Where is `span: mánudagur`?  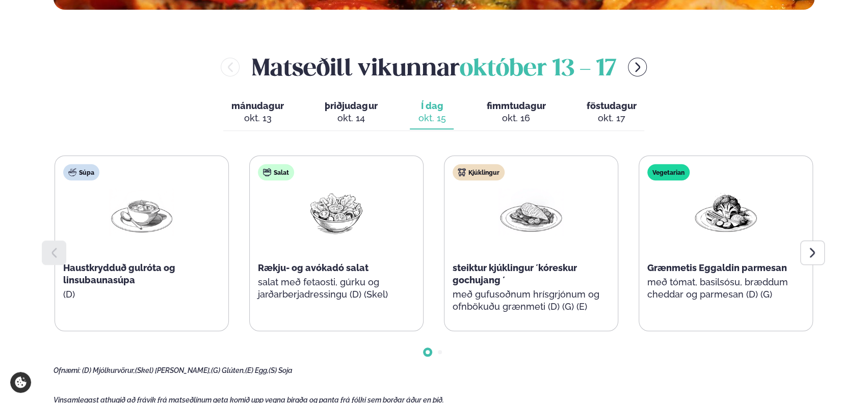 span: mánudagur is located at coordinates (258, 105).